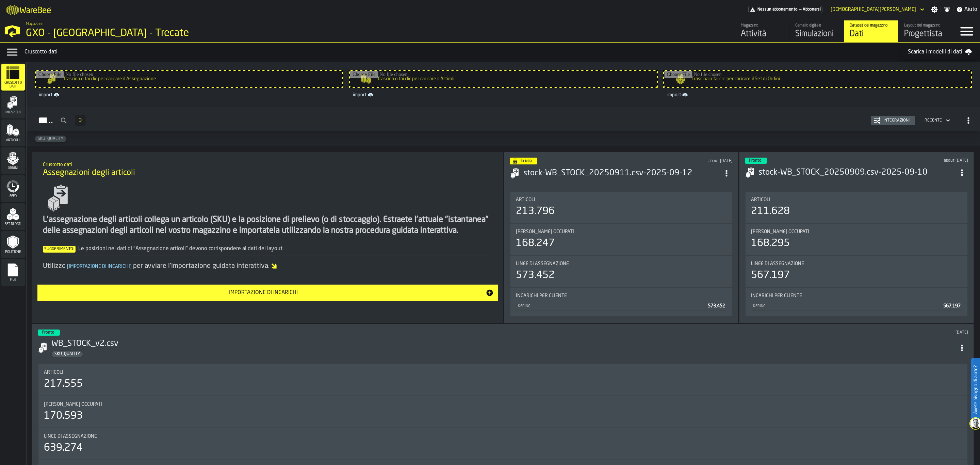 This screenshot has width=980, height=465. What do you see at coordinates (13, 133) in the screenshot?
I see `li: menu Articoli` at bounding box center [13, 133].